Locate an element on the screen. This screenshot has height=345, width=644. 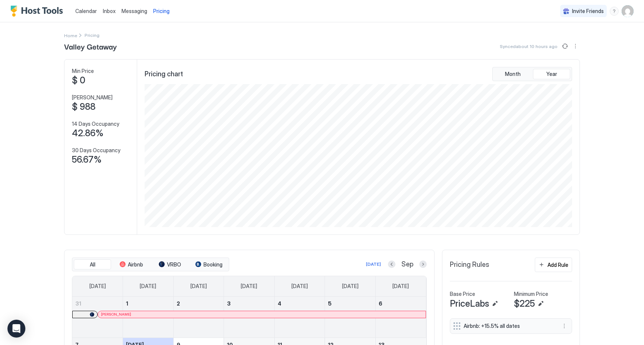
td: September 3, 2025 is located at coordinates (249, 317).